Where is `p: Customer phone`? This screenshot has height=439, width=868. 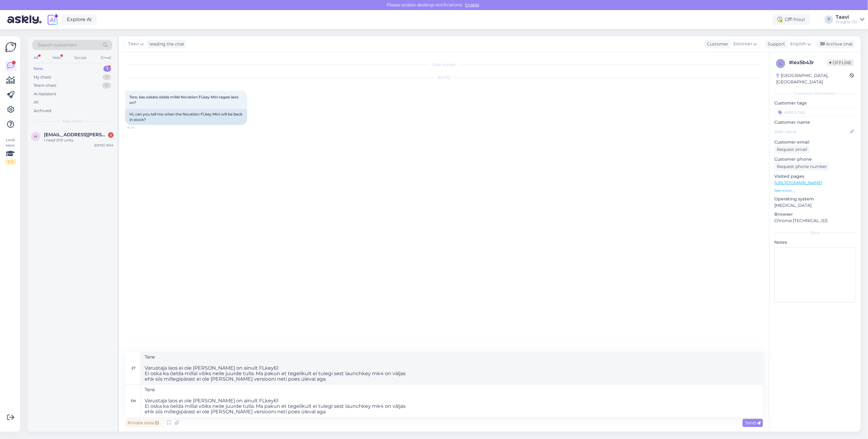 p: Customer phone is located at coordinates (815, 160).